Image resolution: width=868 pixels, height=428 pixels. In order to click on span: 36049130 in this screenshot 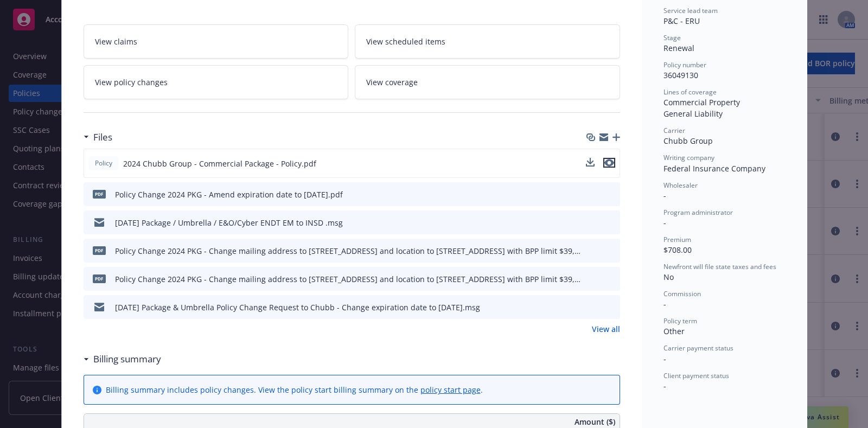, I will do `click(680, 75)`.